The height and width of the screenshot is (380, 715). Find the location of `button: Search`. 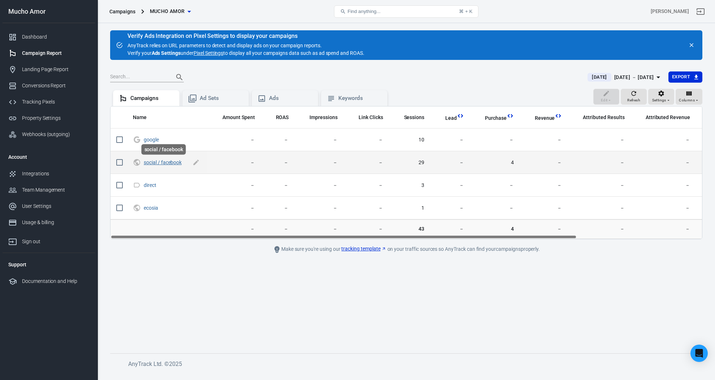

button: Search is located at coordinates (179, 77).